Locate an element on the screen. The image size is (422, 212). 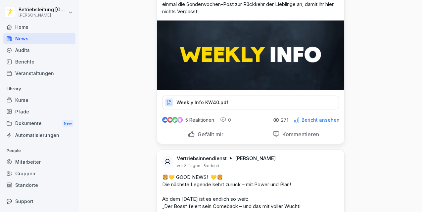
a: News is located at coordinates (39, 38).